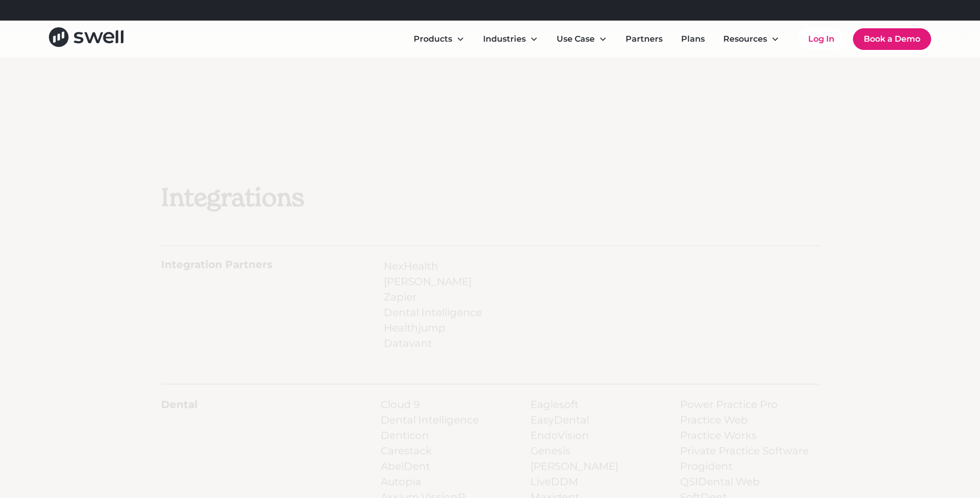 The image size is (980, 498). What do you see at coordinates (179, 404) in the screenshot?
I see `div: Dental` at bounding box center [179, 404].